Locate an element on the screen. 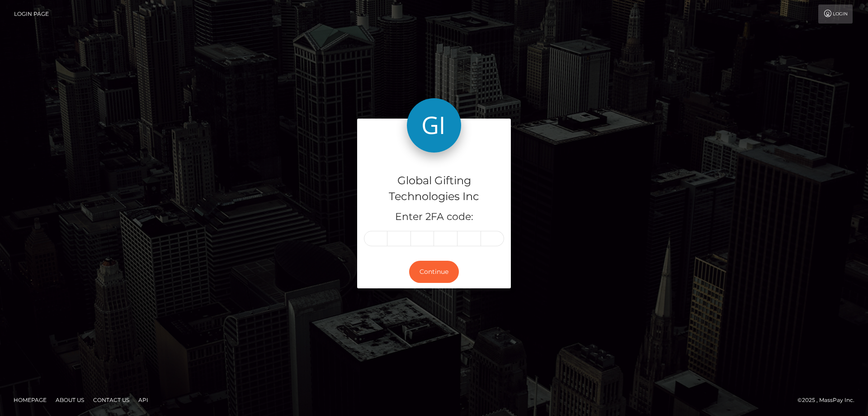 The width and height of the screenshot is (868, 416). h5: Enter 2FA code: is located at coordinates (434, 217).